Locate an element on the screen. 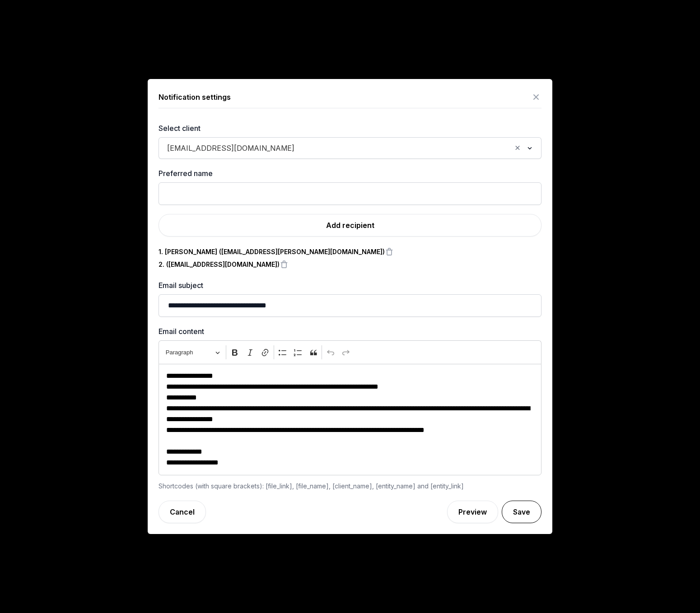 The height and width of the screenshot is (613, 700). div: Editor toolbar is located at coordinates (350, 352).